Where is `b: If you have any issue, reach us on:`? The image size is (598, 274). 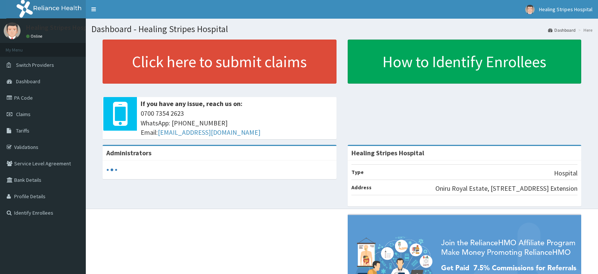 b: If you have any issue, reach us on: is located at coordinates (191, 103).